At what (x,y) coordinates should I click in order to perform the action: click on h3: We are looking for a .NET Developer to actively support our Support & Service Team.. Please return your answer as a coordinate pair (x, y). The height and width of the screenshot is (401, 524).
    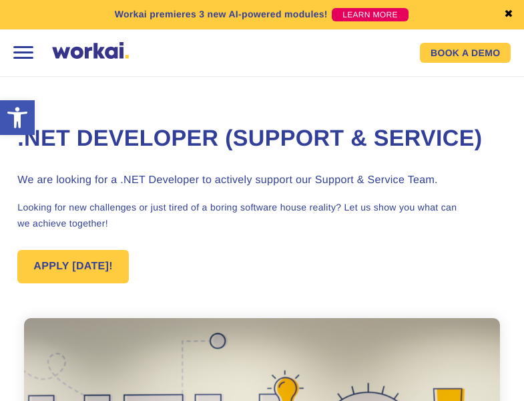
    Looking at the image, I should click on (262, 180).